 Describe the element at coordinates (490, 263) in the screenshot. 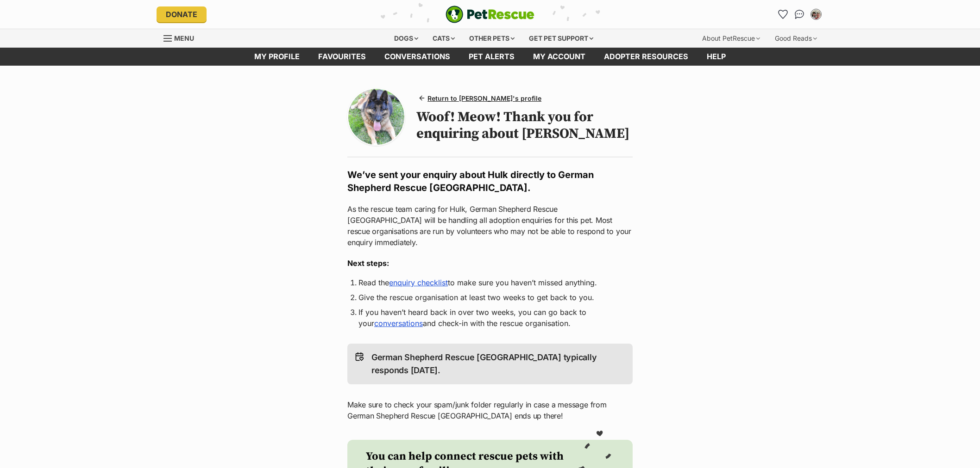

I see `h3: Next steps:` at that location.